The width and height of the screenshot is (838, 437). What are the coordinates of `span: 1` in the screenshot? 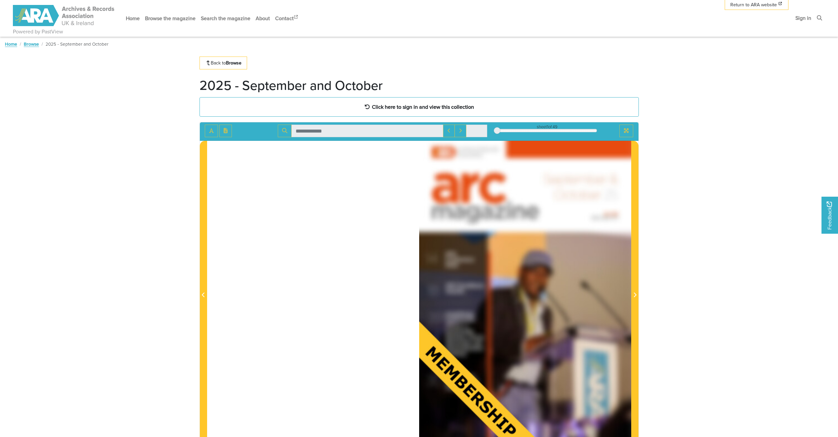 It's located at (548, 127).